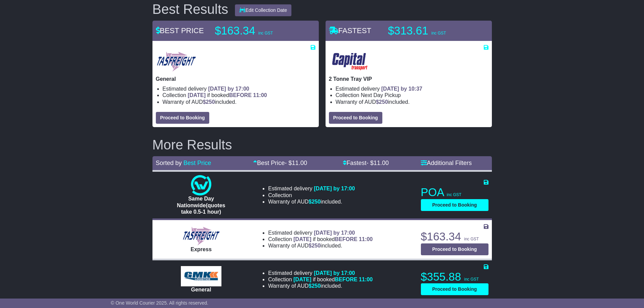 This screenshot has width=644, height=308. Describe the element at coordinates (454, 192) in the screenshot. I see `p: POA` at that location.